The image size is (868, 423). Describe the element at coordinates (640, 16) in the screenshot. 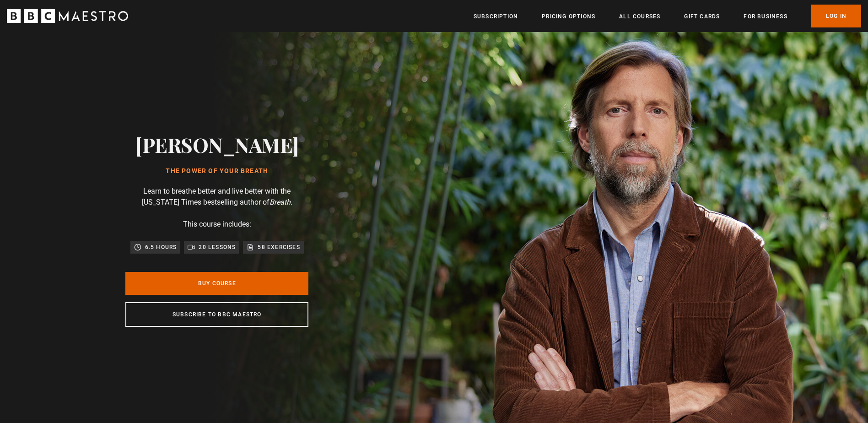

I see `a: All Courses` at that location.